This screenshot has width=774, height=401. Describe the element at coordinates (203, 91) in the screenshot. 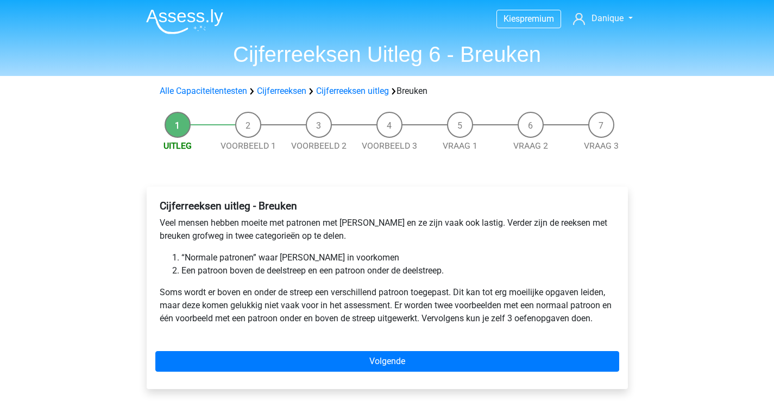

I see `a: Alle Capaciteitentesten` at that location.